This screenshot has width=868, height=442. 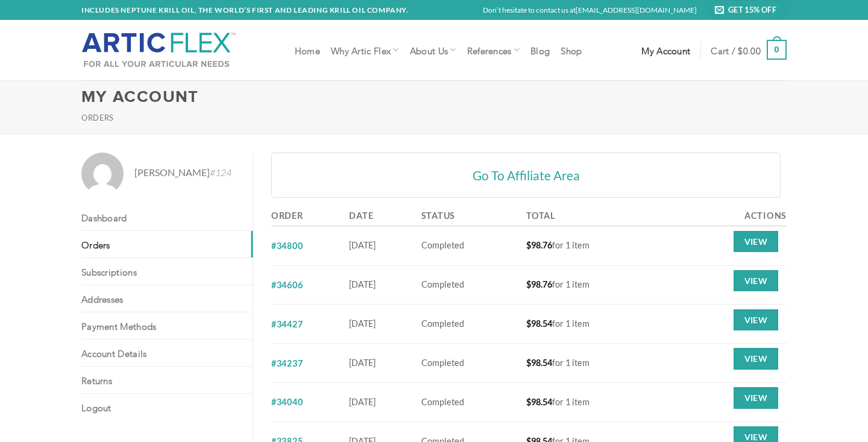 I want to click on a: Payment methods, so click(x=167, y=325).